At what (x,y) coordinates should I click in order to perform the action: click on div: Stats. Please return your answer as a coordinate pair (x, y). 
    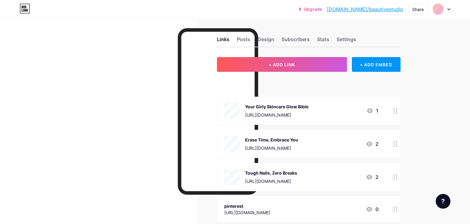
    Looking at the image, I should click on (323, 41).